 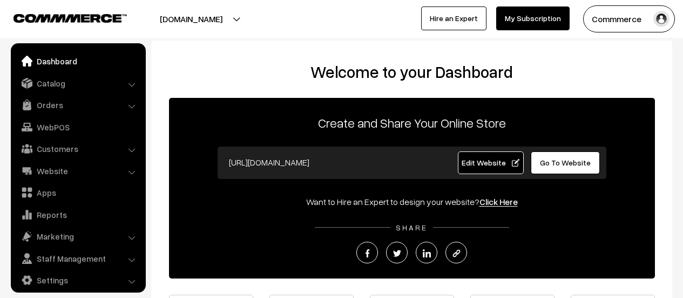 What do you see at coordinates (78, 171) in the screenshot?
I see `a: Website` at bounding box center [78, 171].